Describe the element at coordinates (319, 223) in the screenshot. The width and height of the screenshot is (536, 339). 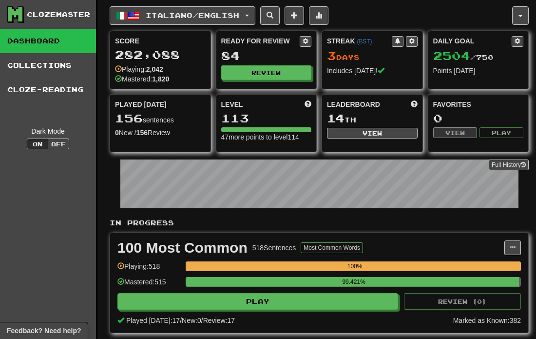
I see `p: In Progress` at that location.